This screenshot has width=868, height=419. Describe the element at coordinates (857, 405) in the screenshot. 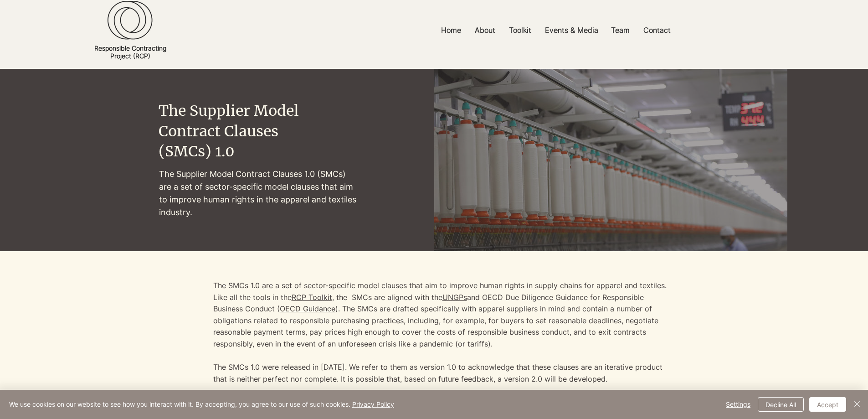

I see `button: Close` at that location.